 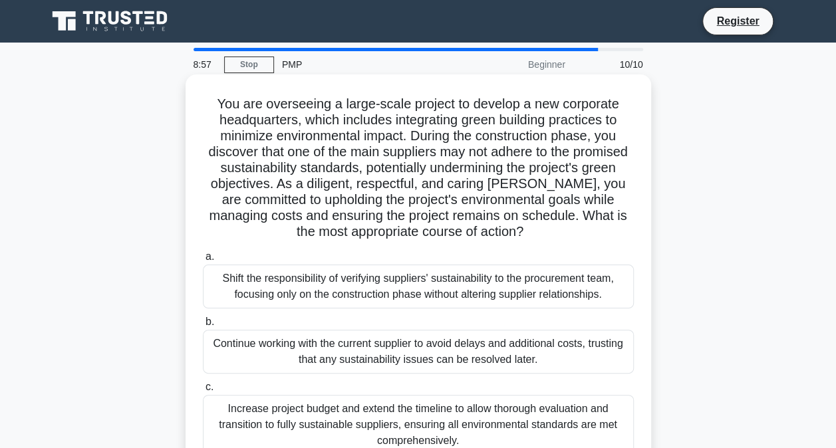 I want to click on div: 10/10, so click(x=612, y=65).